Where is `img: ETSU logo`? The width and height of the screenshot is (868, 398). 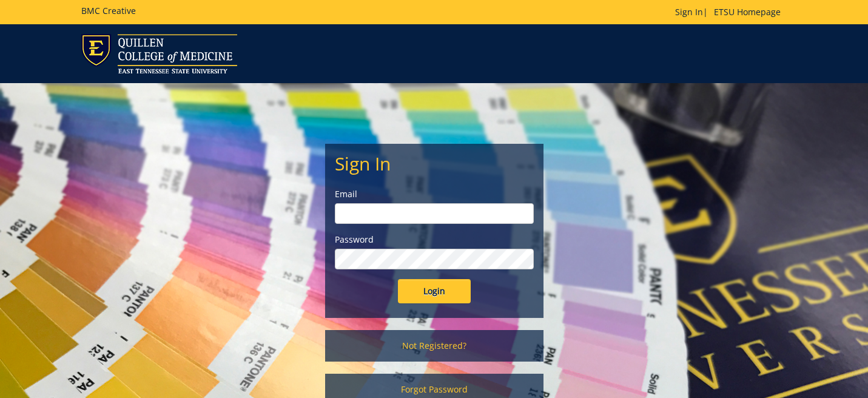 img: ETSU logo is located at coordinates (159, 53).